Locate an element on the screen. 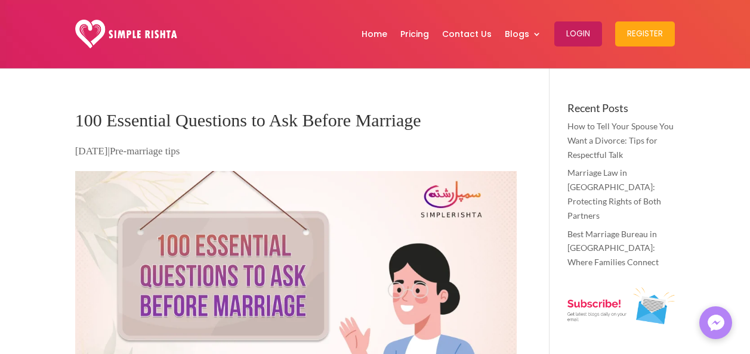  img: Messenger is located at coordinates (716, 323).